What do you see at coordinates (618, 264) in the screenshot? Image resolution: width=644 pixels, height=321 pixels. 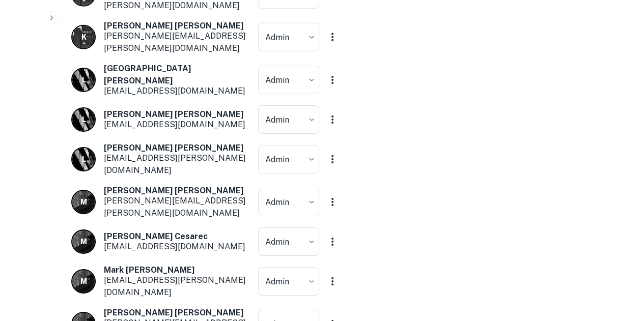 I see `div: Chat Widget` at bounding box center [618, 264].